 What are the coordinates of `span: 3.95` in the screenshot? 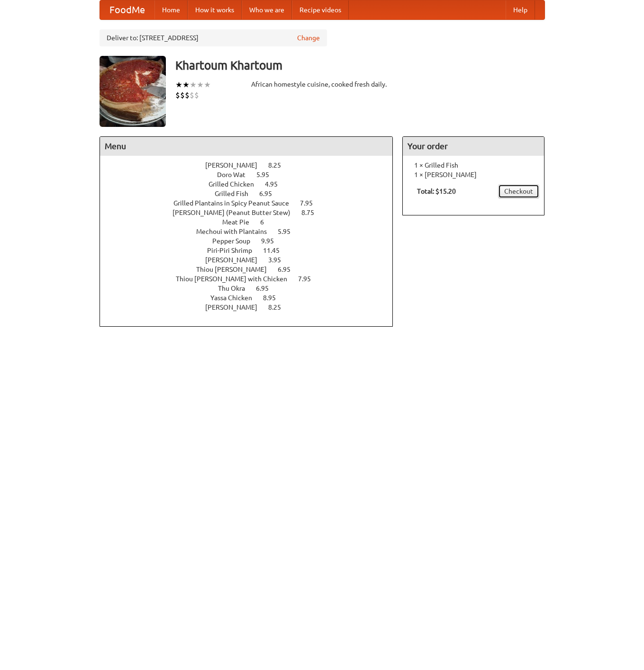 It's located at (279, 260).